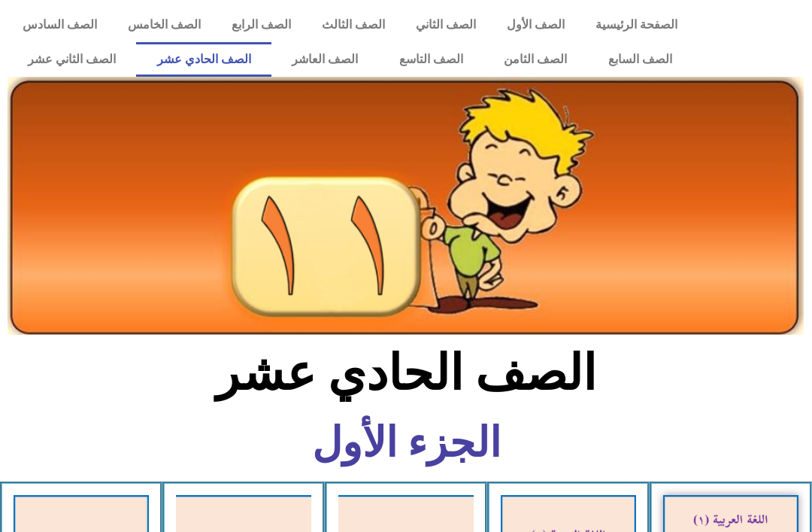 The image size is (812, 532). I want to click on a: الصف السادس, so click(61, 25).